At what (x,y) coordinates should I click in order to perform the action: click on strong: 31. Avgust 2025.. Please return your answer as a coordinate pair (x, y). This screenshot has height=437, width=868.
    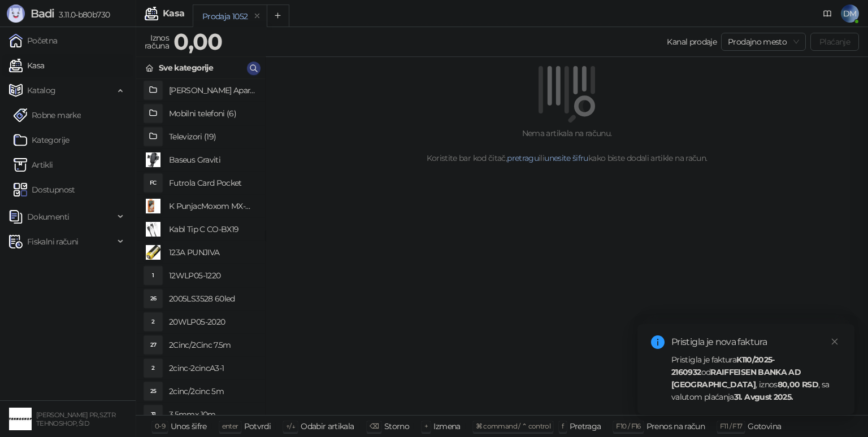
    Looking at the image, I should click on (763, 397).